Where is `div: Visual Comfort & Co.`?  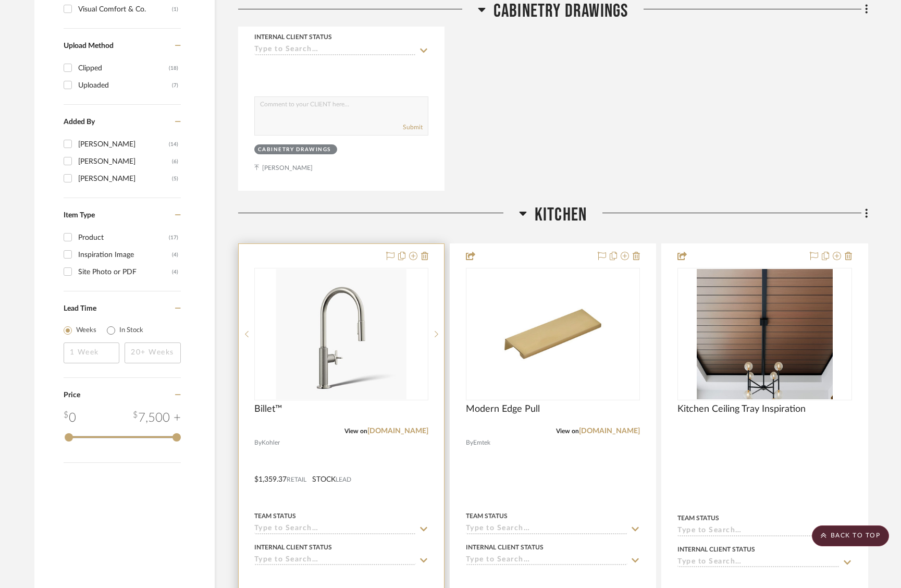
div: Visual Comfort & Co. is located at coordinates (125, 9).